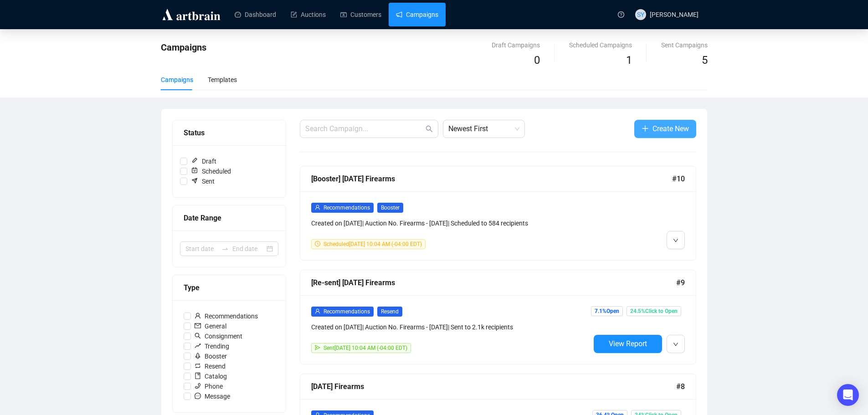  I want to click on span: rocket, so click(198, 356).